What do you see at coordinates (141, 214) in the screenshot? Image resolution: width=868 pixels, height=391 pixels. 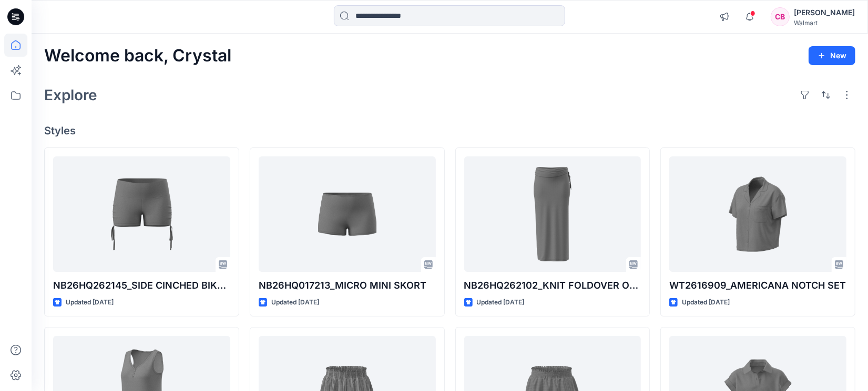 I see `a: NB26HQ262145_SIDE CINCHED BIKE SHORT` at bounding box center [141, 214].